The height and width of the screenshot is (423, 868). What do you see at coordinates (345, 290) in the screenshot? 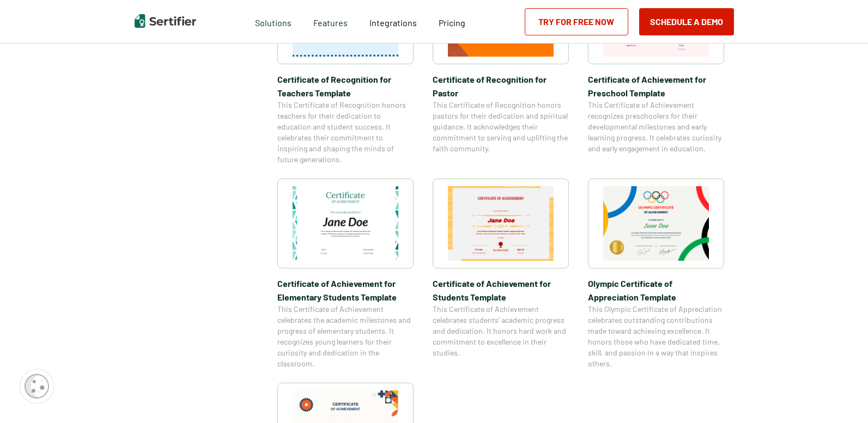
I see `span: Certificate of Achievement for Elementary Students Template` at bounding box center [345, 290].